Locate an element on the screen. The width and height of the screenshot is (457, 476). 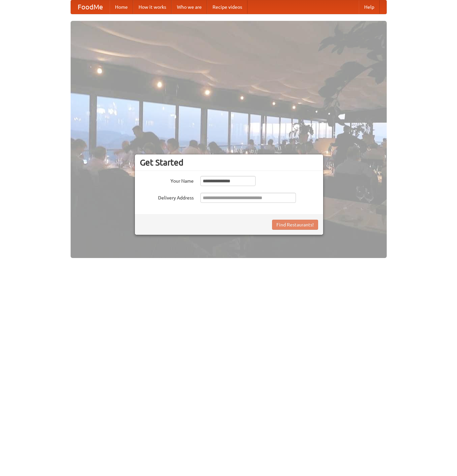
label: Delivery Address is located at coordinates (167, 197).